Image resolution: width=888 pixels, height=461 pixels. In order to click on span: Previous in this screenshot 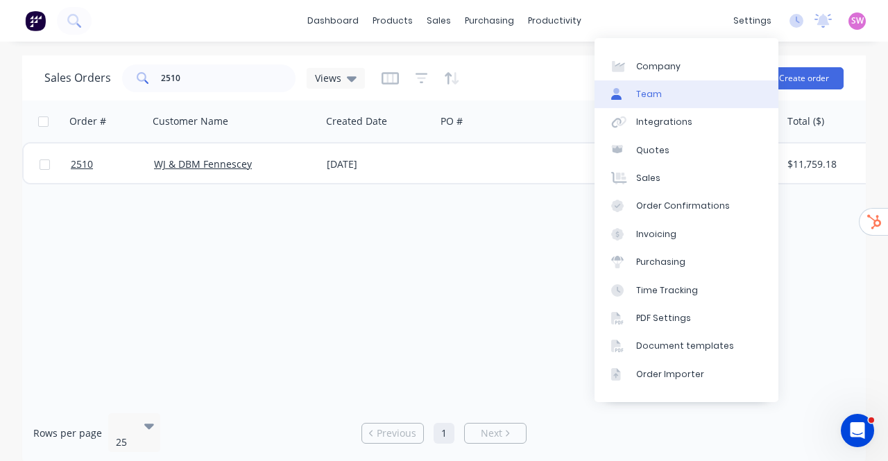, I will do `click(396, 434)`.